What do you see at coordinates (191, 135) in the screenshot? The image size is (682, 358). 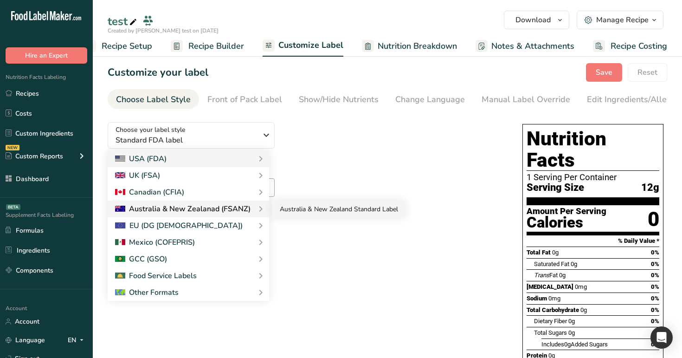 I see `button: Choose your label style Standard FDA label` at bounding box center [191, 135].